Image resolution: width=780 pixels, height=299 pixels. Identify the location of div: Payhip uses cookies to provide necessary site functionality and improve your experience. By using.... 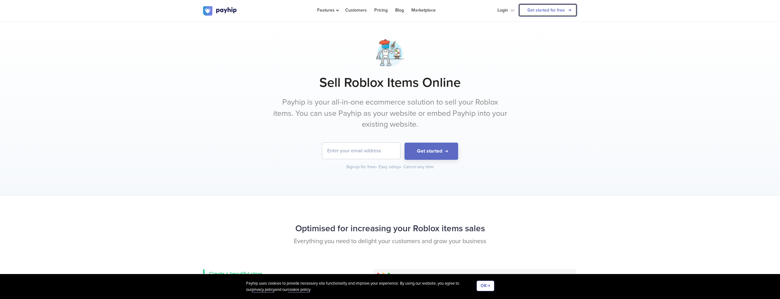
(361, 286).